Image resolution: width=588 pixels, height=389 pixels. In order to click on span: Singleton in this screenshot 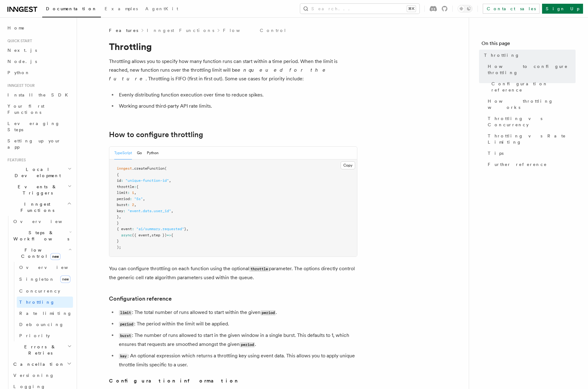, I will do `click(37, 279)`.